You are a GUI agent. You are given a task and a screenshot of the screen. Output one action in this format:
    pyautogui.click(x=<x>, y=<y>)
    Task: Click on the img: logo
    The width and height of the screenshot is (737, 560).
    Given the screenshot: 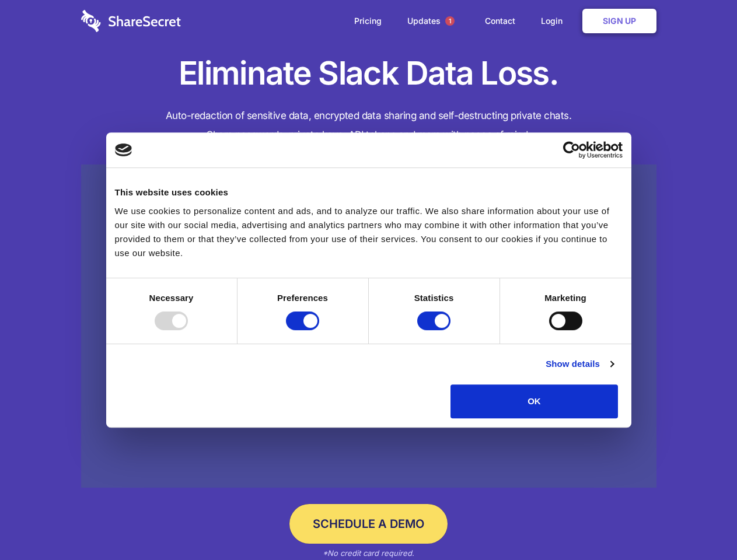 What is the action you would take?
    pyautogui.click(x=123, y=150)
    